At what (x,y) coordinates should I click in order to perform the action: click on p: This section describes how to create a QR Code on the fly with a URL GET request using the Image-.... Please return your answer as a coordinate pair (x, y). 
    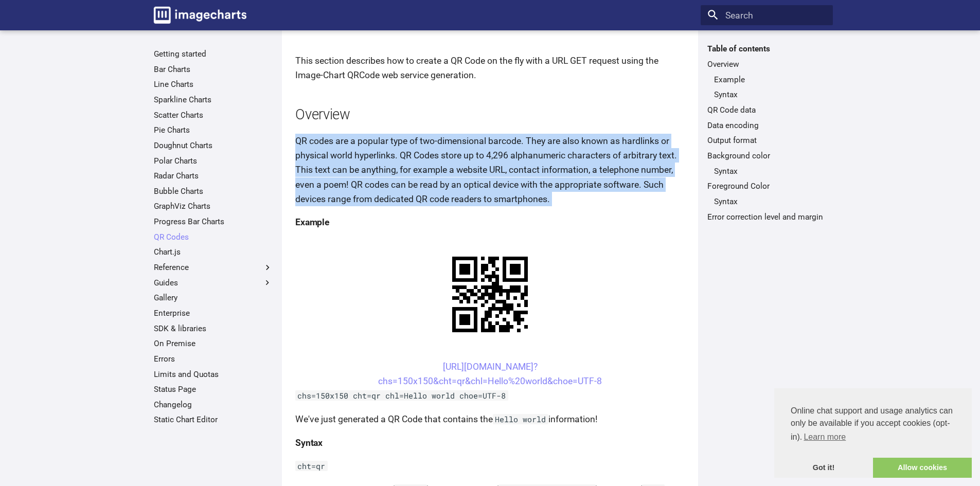
    Looking at the image, I should click on (489, 68).